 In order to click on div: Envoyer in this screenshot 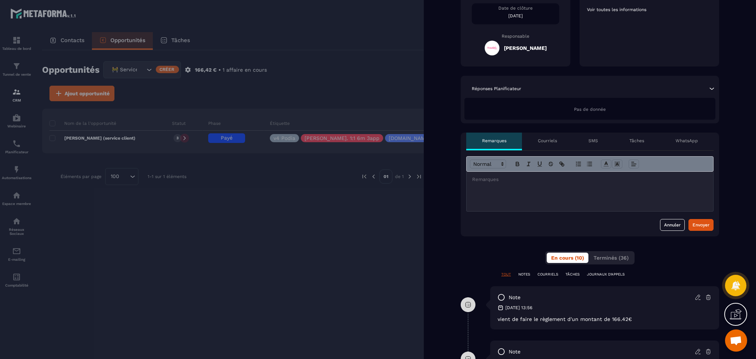, I will do `click(701, 225)`.